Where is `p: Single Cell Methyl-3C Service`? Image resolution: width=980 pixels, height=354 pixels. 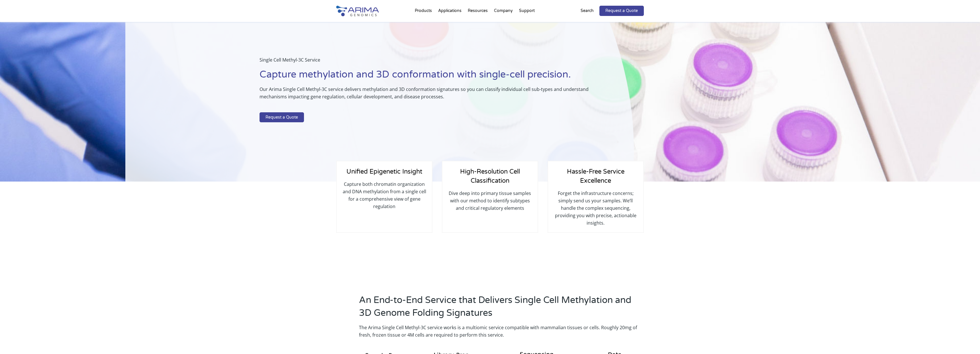
p: Single Cell Methyl-3C Service is located at coordinates (432, 62).